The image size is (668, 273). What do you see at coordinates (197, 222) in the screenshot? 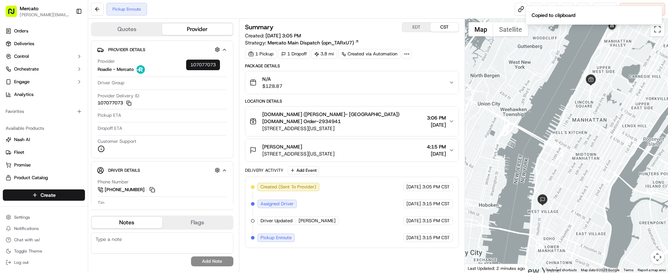
I see `button: Flags` at bounding box center [197, 222].